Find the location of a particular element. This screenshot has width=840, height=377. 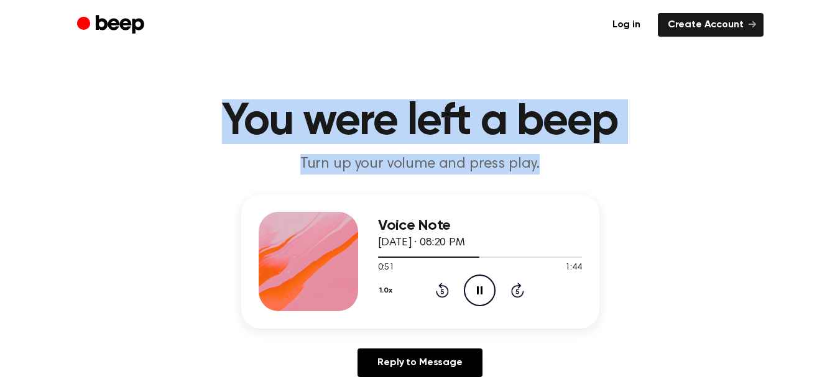

span: 1:44 is located at coordinates (573, 268).